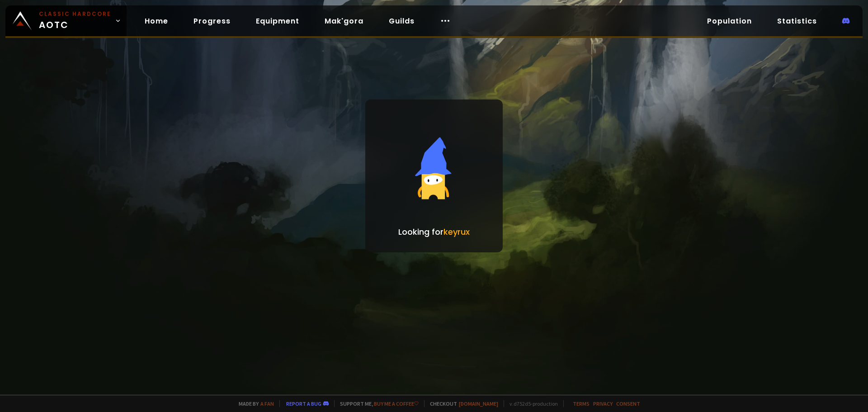 This screenshot has height=412, width=868. I want to click on a: Terms, so click(580, 403).